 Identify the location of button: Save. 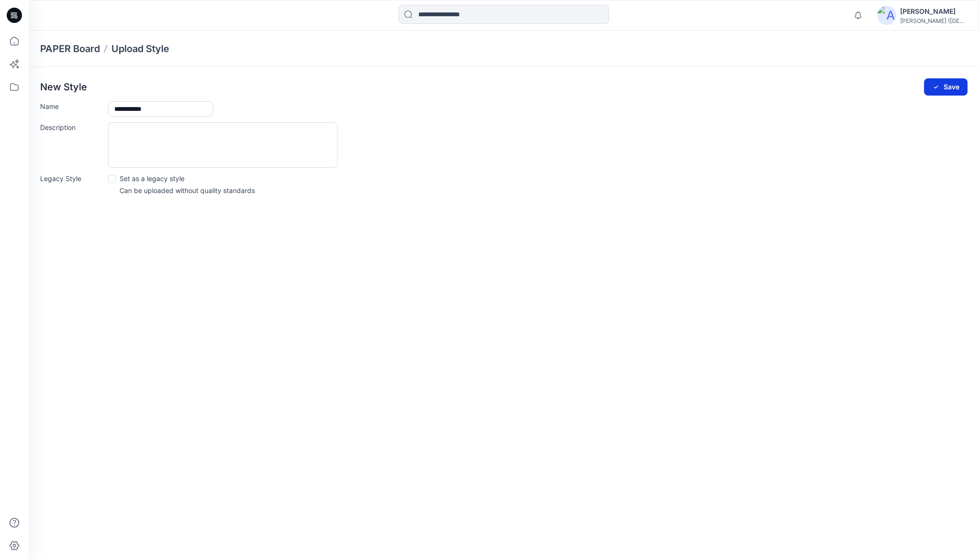
(945, 87).